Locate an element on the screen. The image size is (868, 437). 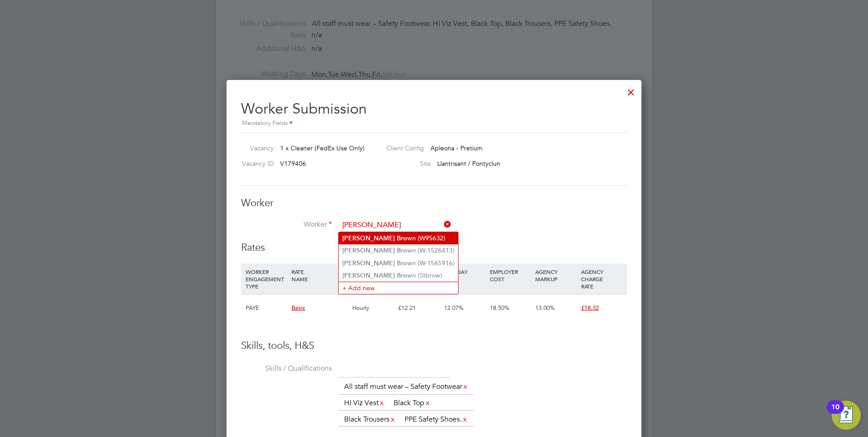
h3: Rates is located at coordinates (434, 248).